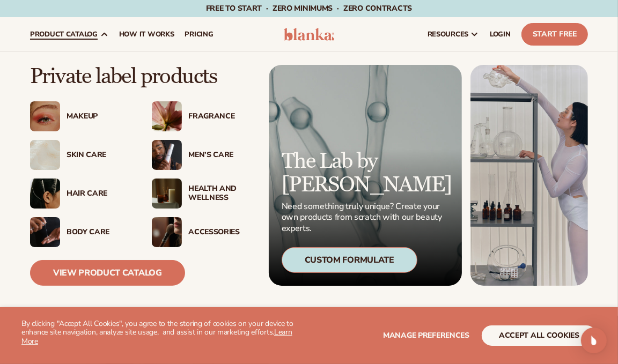 This screenshot has height=364, width=618. What do you see at coordinates (45, 194) in the screenshot?
I see `img: Female hair pulled back with clips.` at bounding box center [45, 194].